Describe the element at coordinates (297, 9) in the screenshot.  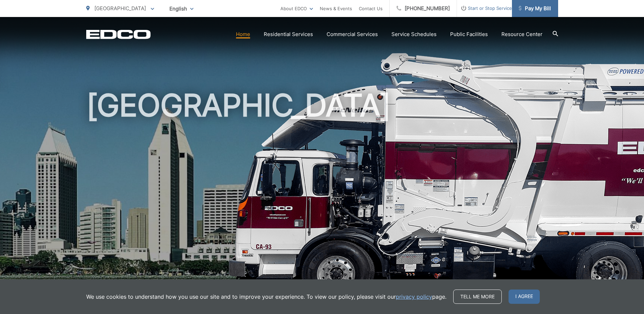
I see `a: About EDCO` at that location.